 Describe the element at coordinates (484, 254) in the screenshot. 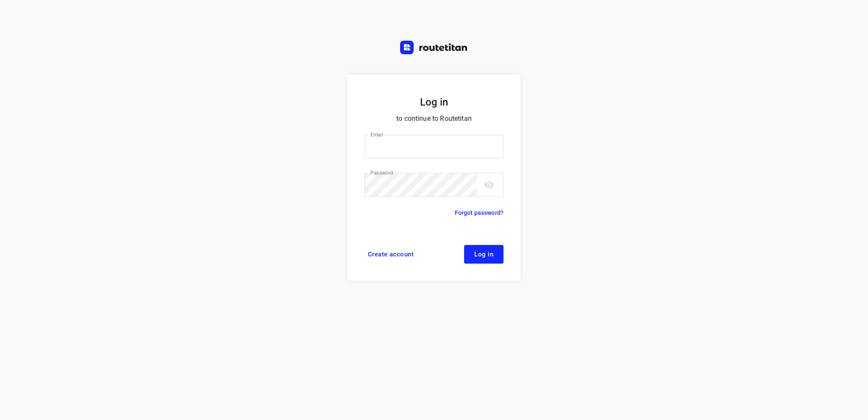

I see `button: Log in` at that location.